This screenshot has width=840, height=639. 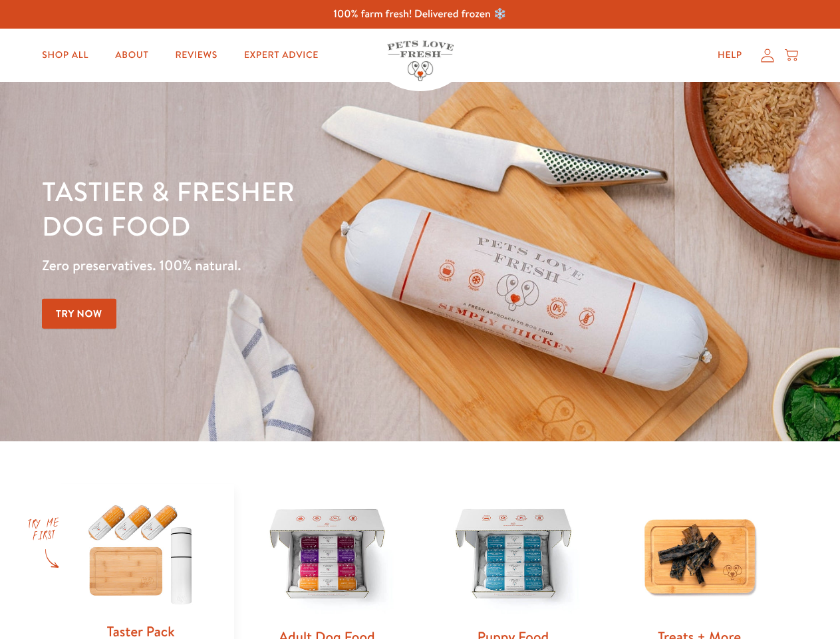 I want to click on a: Expert Advice, so click(x=282, y=55).